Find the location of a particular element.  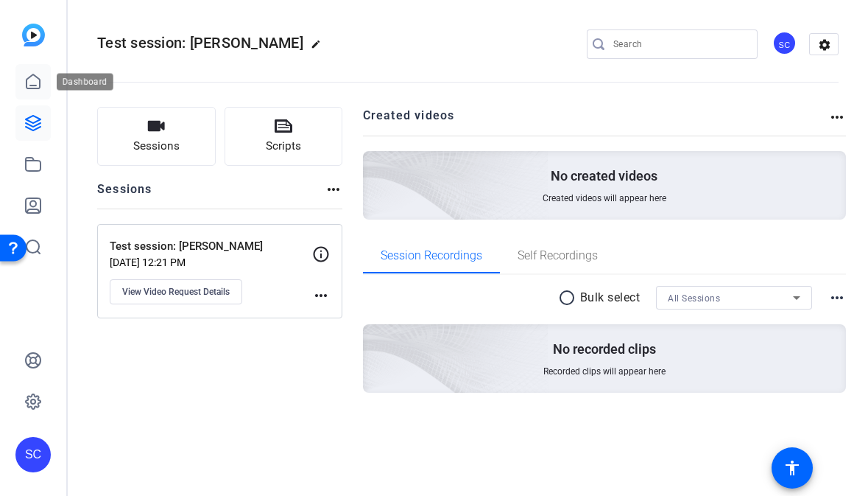

mat-icon: accessibility is located at coordinates (792, 468).